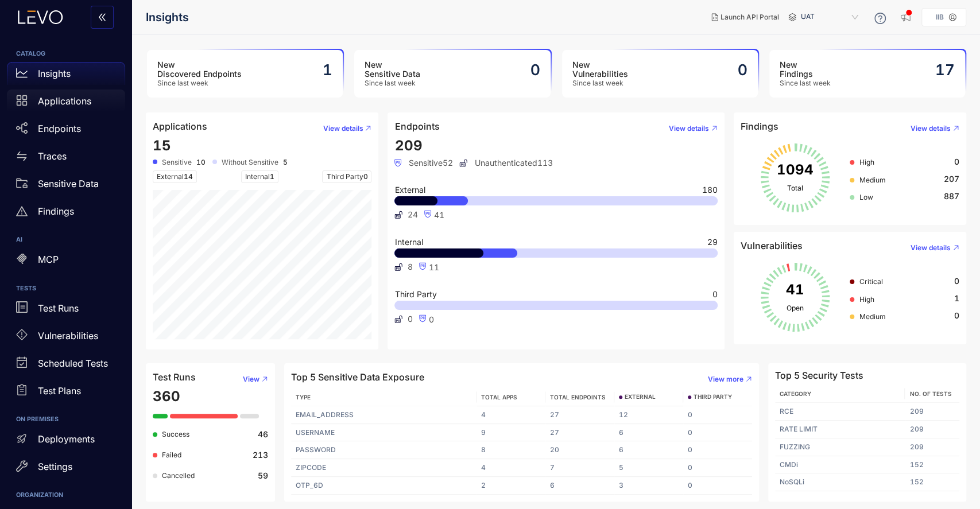 This screenshot has height=509, width=980. I want to click on a: Deployments, so click(66, 441).